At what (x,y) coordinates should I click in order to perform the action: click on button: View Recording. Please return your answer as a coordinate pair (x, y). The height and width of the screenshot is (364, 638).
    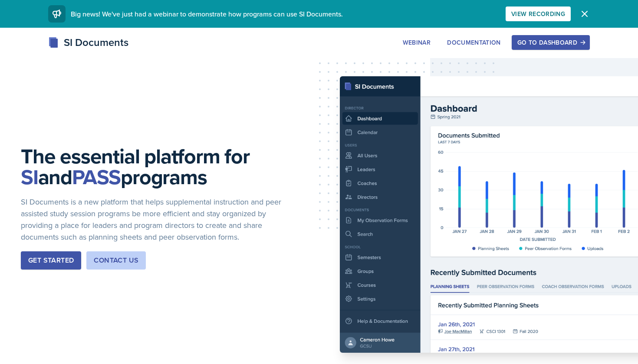
    Looking at the image, I should click on (539, 14).